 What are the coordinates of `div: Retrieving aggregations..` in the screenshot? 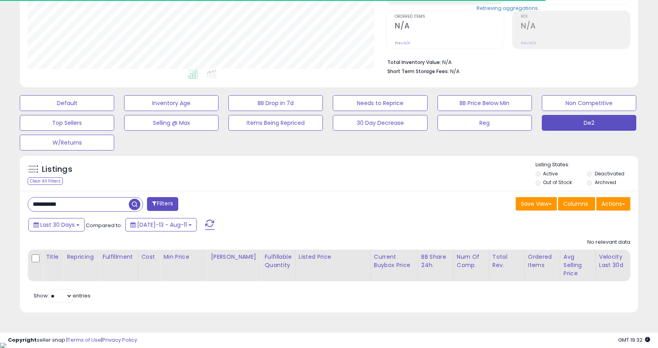 It's located at (508, 8).